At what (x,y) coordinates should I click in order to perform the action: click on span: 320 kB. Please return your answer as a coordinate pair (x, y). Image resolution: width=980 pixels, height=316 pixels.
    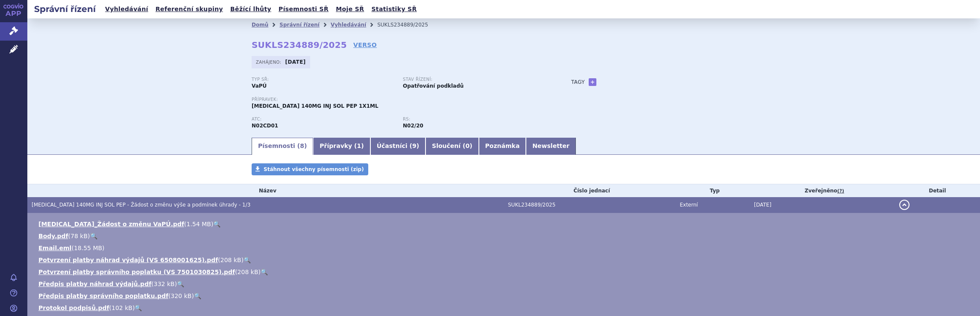
    Looking at the image, I should click on (181, 296).